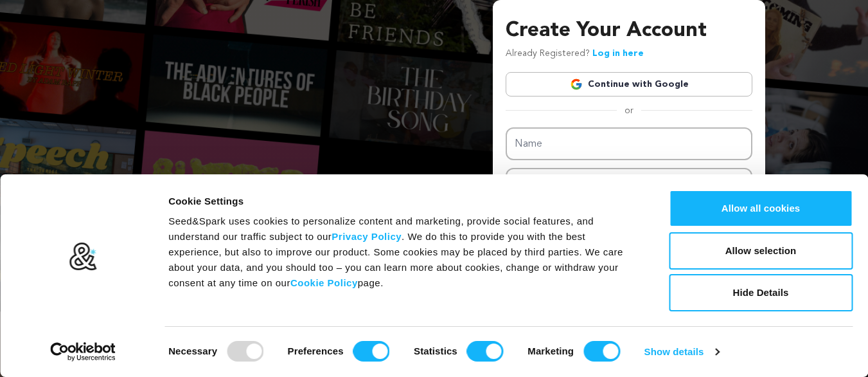 This screenshot has height=377, width=868. I want to click on button: Allow all cookies, so click(761, 208).